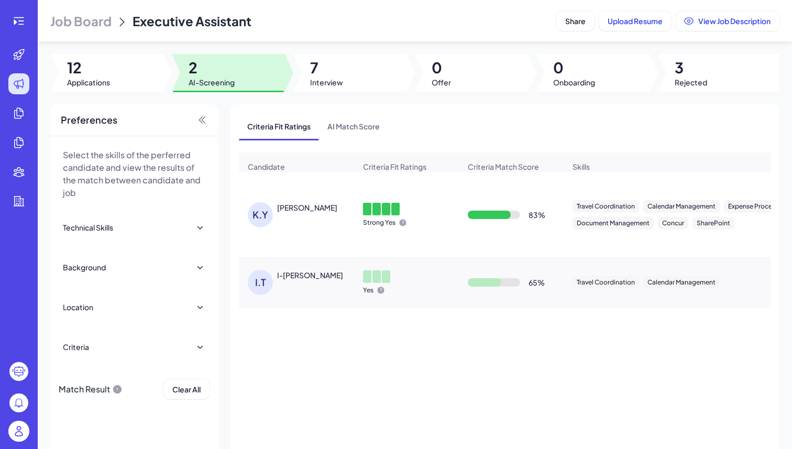 This screenshot has height=449, width=792. What do you see at coordinates (537, 215) in the screenshot?
I see `div: 83 %` at bounding box center [537, 215].